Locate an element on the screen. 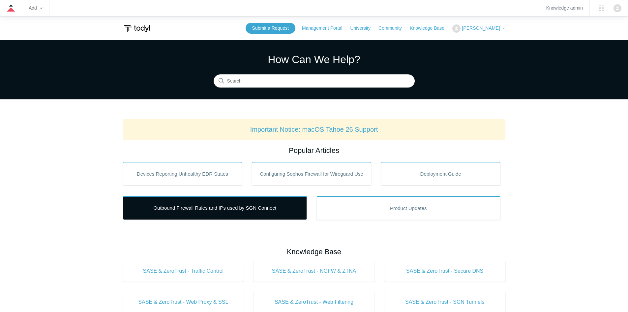  a: SASE & ZeroTrust - Traffic Control is located at coordinates (183, 271).